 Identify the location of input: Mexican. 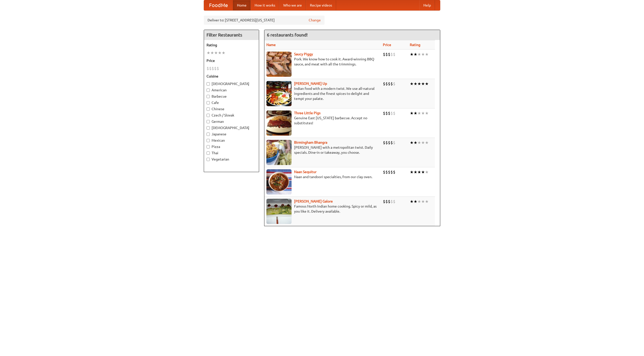
(208, 140).